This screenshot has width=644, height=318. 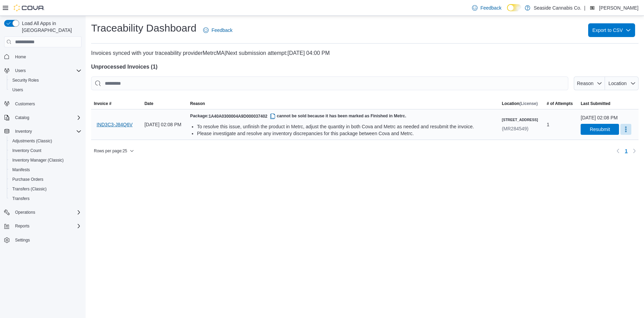 What do you see at coordinates (21, 170) in the screenshot?
I see `a: Manifests` at bounding box center [21, 170].